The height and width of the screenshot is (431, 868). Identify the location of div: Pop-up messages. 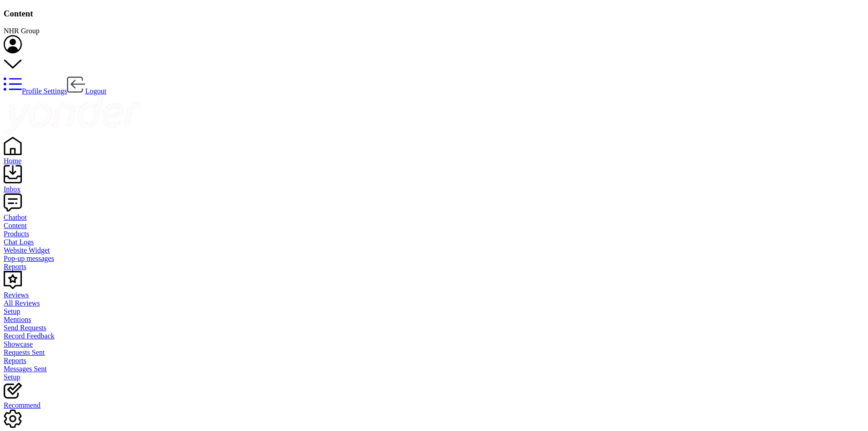
(434, 259).